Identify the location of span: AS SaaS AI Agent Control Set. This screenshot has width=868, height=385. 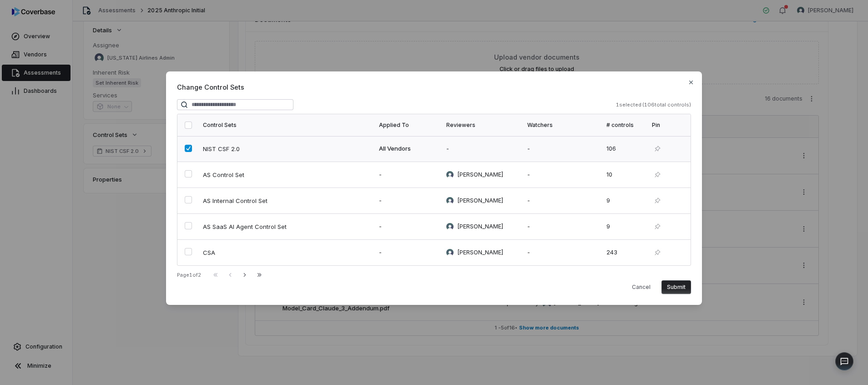
(244, 227).